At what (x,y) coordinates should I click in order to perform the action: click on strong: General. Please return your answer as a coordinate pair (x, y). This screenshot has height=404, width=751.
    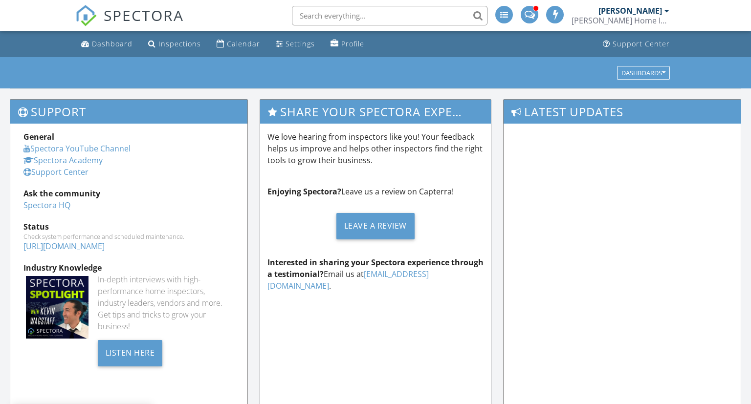
    Looking at the image, I should click on (39, 137).